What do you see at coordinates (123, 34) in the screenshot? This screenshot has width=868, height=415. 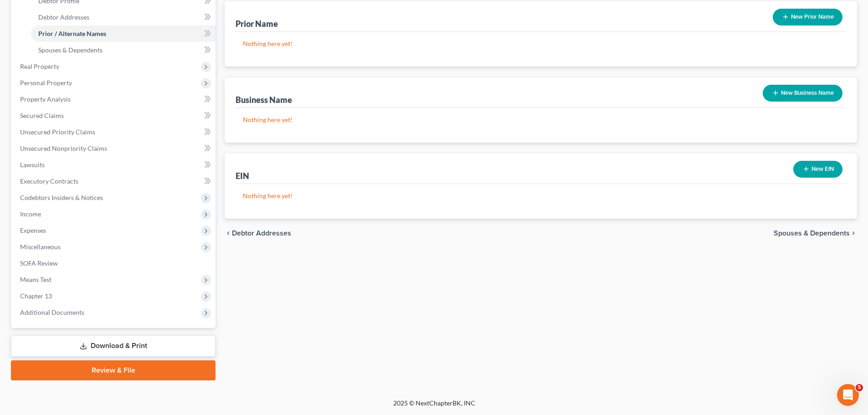 I see `a: Prior / Alternate Names` at bounding box center [123, 34].